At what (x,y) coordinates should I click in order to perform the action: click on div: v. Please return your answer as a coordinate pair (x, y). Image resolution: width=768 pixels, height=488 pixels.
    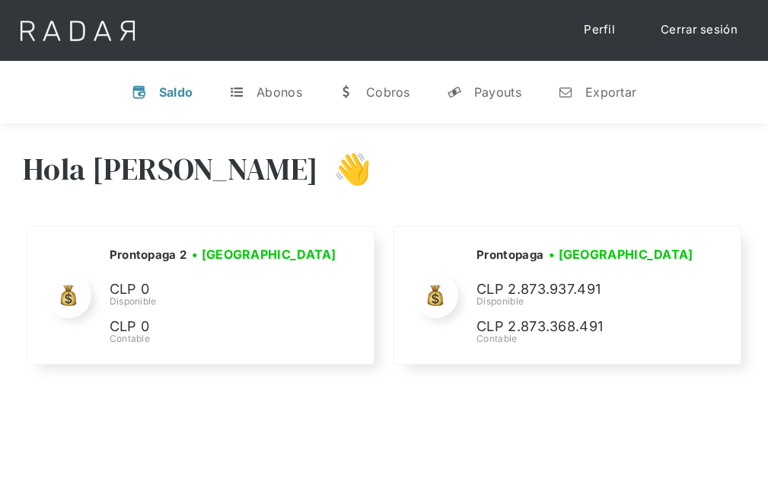
    Looking at the image, I should click on (139, 92).